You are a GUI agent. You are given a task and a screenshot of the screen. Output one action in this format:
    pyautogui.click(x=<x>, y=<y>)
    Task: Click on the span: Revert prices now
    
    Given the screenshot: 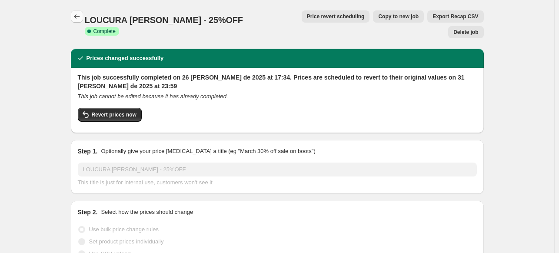 What is the action you would take?
    pyautogui.click(x=114, y=115)
    